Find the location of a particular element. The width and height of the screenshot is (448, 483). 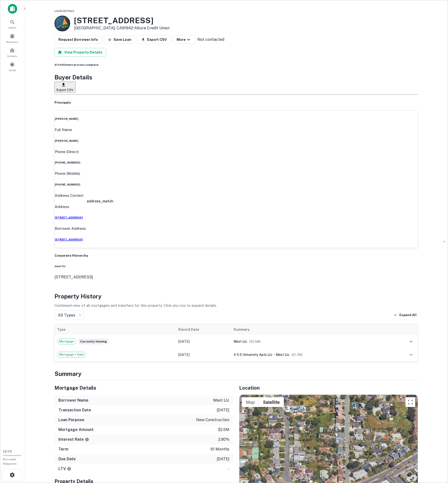

a: Borrowers is located at coordinates (12, 38).